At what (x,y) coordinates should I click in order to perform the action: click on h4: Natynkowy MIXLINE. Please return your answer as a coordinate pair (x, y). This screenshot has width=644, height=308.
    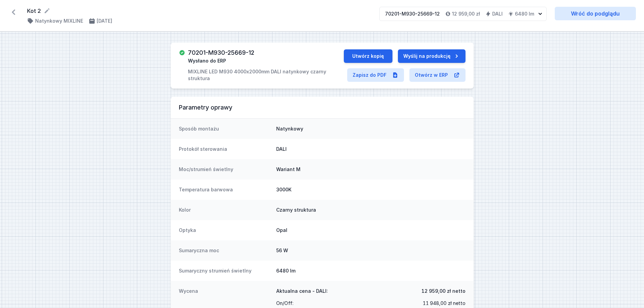
    Looking at the image, I should click on (59, 21).